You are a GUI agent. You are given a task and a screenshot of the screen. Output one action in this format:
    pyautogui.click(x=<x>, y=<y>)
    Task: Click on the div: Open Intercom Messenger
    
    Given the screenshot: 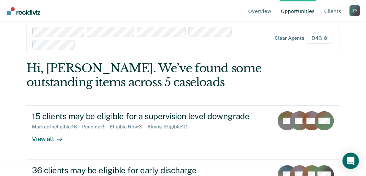 What is the action you would take?
    pyautogui.click(x=351, y=161)
    